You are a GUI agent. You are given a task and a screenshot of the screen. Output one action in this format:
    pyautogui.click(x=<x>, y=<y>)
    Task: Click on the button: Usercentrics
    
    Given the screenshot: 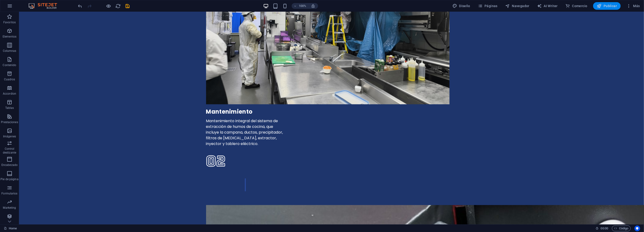 What is the action you would take?
    pyautogui.click(x=637, y=228)
    